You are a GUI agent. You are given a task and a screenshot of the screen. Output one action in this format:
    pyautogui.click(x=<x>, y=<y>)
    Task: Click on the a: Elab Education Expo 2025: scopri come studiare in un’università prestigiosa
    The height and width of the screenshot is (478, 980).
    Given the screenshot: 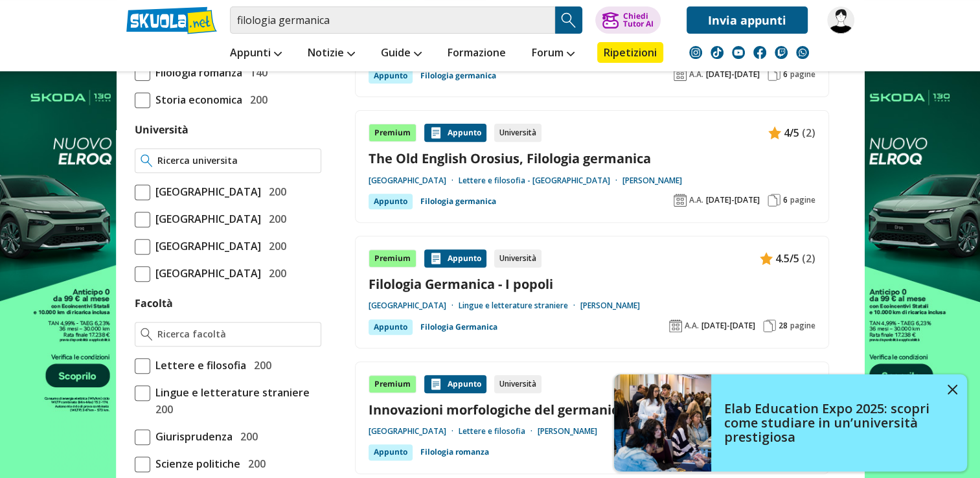 What is the action you would take?
    pyautogui.click(x=791, y=423)
    